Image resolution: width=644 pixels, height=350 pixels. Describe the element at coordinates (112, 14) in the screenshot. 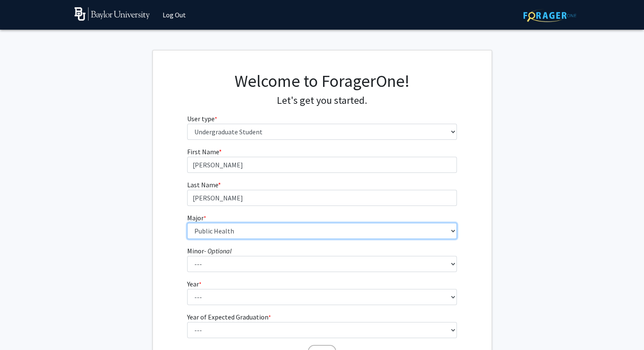

I see `img: Baylor University Logo` at that location.